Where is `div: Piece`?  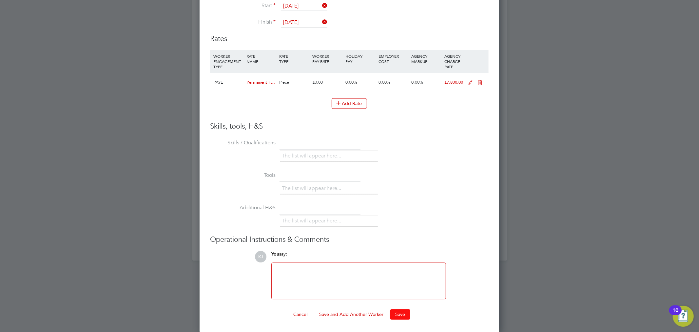
div: Piece is located at coordinates (294, 82).